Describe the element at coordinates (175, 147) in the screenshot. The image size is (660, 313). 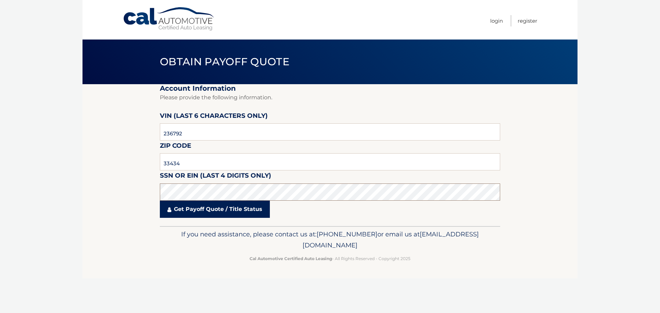
I see `label: Zip Code` at that location.